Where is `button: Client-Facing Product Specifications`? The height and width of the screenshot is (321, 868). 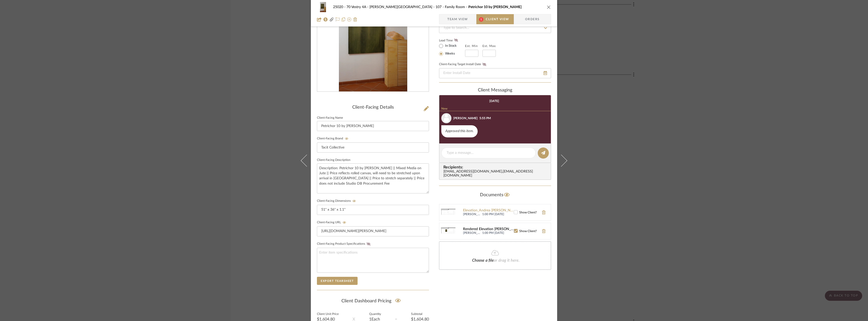
button: Client-Facing Product Specifications is located at coordinates (369, 244).